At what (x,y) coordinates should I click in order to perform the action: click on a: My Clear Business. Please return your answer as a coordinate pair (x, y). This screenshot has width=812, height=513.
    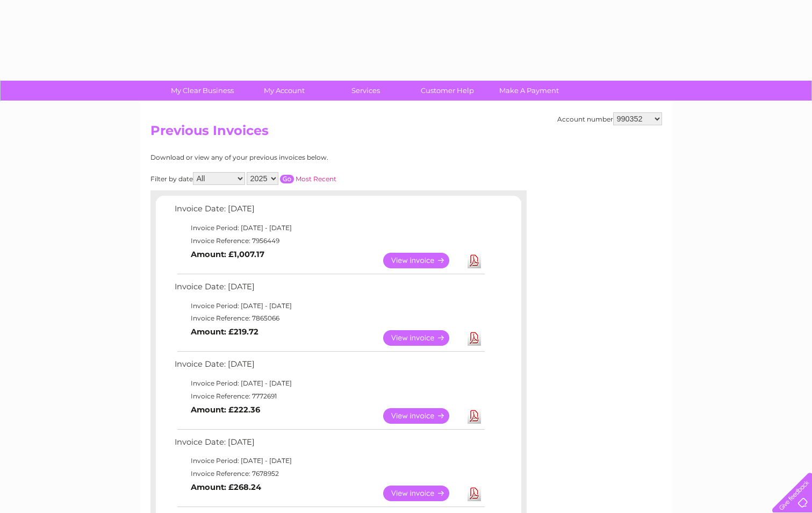
    Looking at the image, I should click on (202, 90).